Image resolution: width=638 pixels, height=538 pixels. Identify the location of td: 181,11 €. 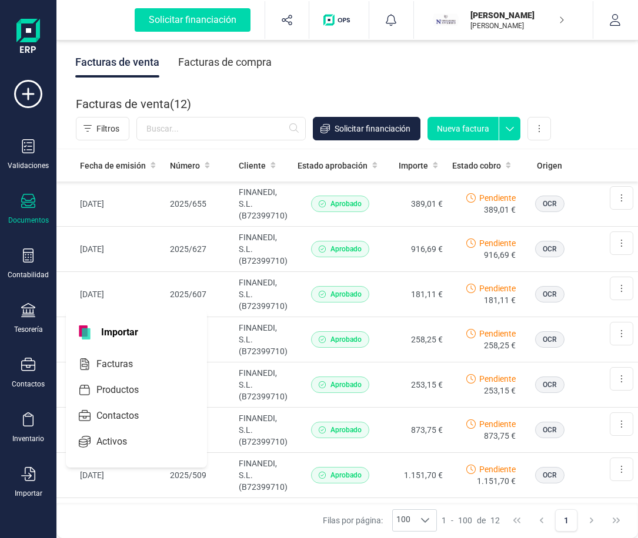
(417, 294).